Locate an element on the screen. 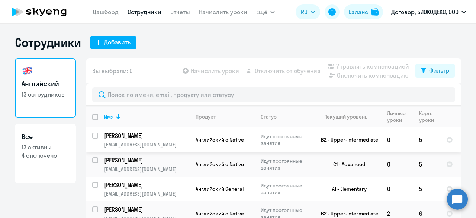  h1: Сотрудники is located at coordinates (48, 42).